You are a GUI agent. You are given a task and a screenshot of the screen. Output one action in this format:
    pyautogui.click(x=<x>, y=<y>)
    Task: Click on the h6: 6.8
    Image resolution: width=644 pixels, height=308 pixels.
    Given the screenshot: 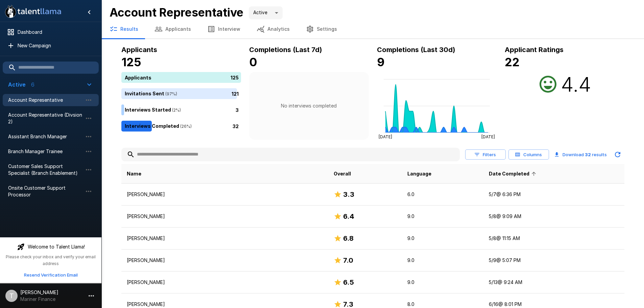 What is the action you would take?
    pyautogui.click(x=348, y=239)
    